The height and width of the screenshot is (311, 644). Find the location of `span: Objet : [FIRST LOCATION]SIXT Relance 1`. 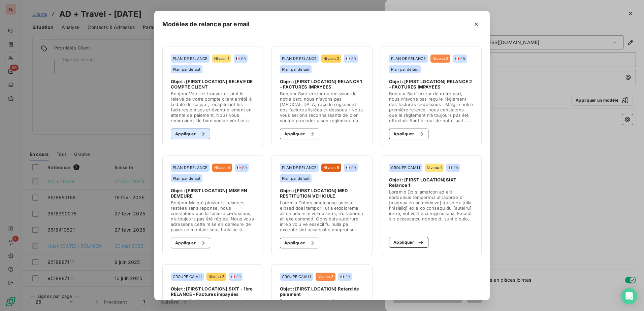

span: Objet : [FIRST LOCATION]SIXT Relance 1 is located at coordinates (431, 182).